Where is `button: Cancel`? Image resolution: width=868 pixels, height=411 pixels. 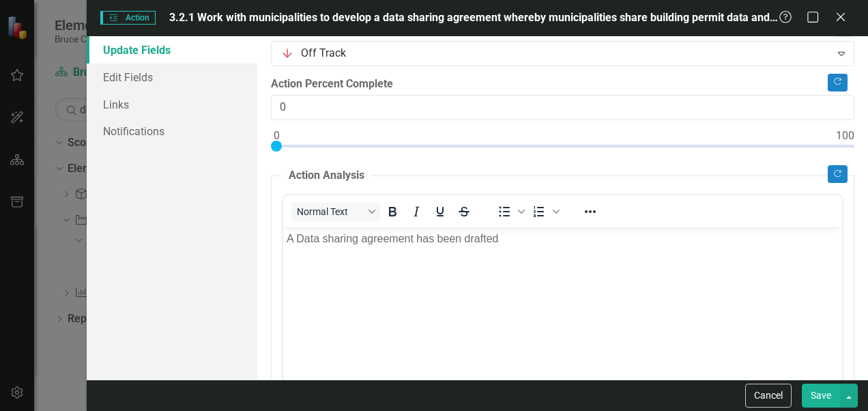
button: Cancel is located at coordinates (768, 395).